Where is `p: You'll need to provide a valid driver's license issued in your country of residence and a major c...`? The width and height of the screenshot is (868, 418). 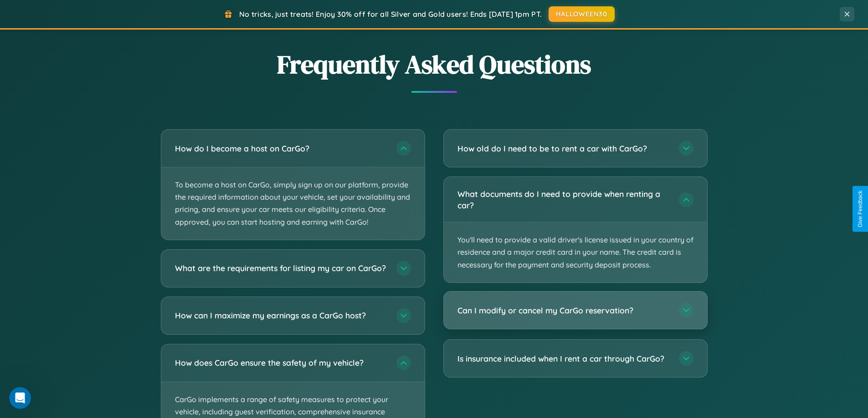 p: You'll need to provide a valid driver's license issued in your country of residence and a major c... is located at coordinates (576, 253).